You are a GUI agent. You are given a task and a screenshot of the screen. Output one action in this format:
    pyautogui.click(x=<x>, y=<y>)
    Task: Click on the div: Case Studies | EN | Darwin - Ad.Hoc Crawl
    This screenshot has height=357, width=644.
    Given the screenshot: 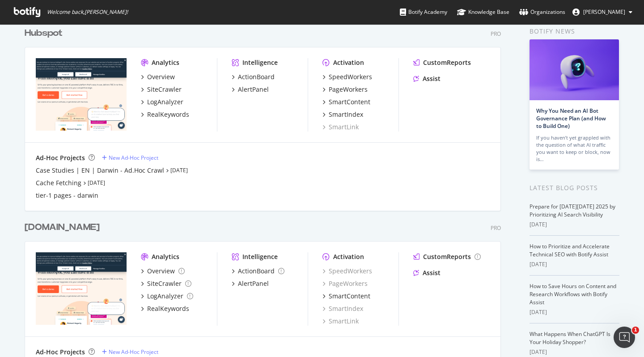 What is the action you would take?
    pyautogui.click(x=100, y=171)
    